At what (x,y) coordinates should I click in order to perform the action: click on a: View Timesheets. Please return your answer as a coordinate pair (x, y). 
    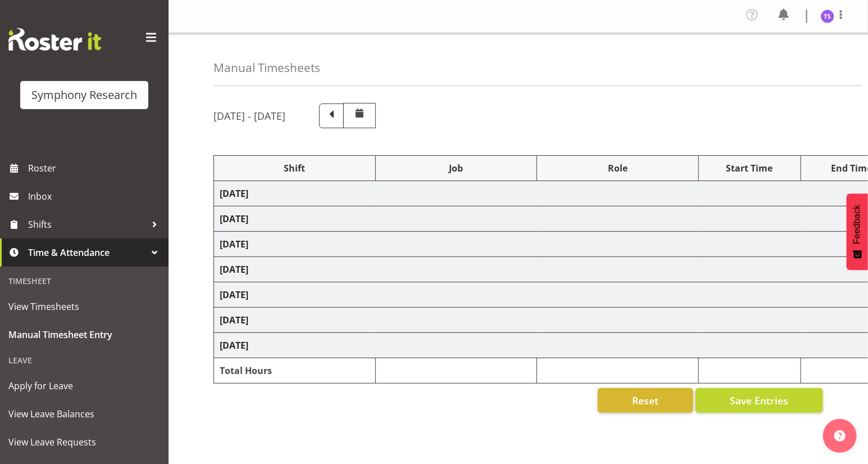
    Looking at the image, I should click on (85, 306).